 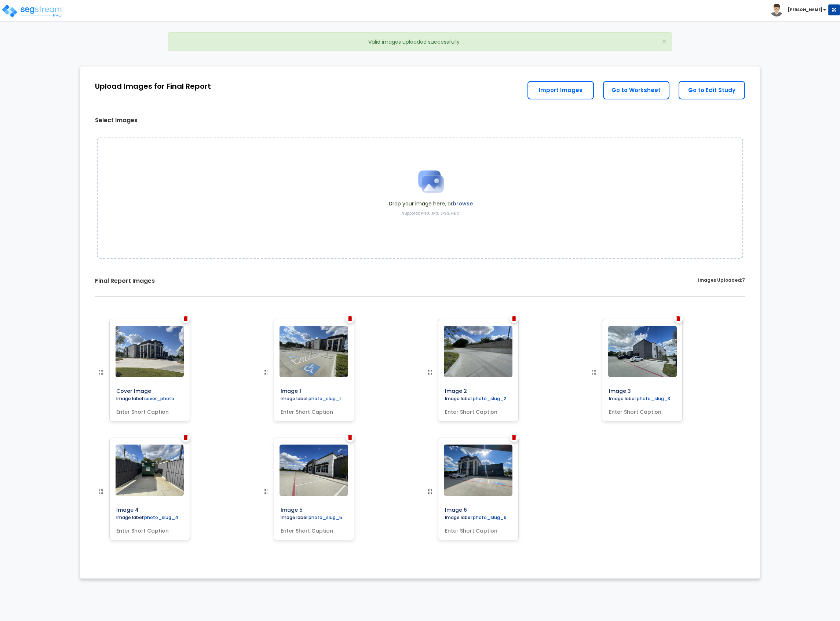 What do you see at coordinates (125, 281) in the screenshot?
I see `label: Final Report Images` at bounding box center [125, 281].